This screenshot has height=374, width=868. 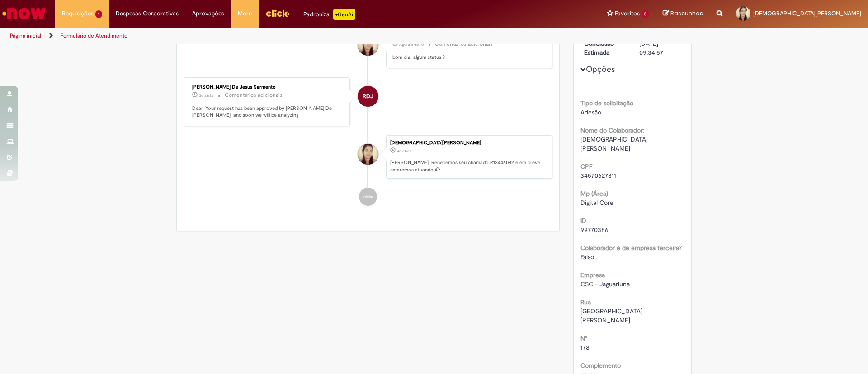 What do you see at coordinates (404, 151) in the screenshot?
I see `time: 25/08/2025 18:23:25` at bounding box center [404, 151].